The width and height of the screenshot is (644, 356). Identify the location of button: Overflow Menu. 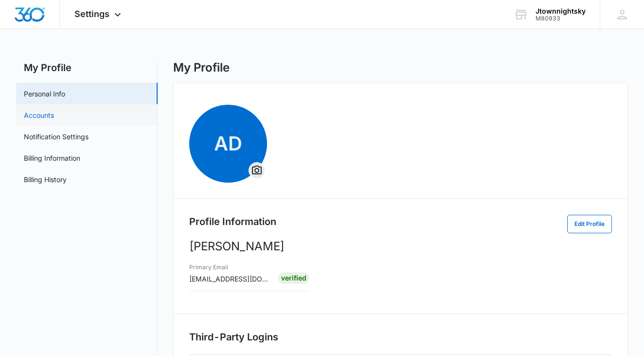
(257, 171).